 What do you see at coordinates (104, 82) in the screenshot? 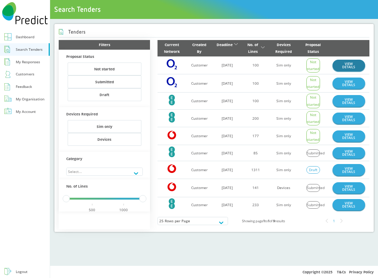
I see `button: Submitted` at bounding box center [104, 82].